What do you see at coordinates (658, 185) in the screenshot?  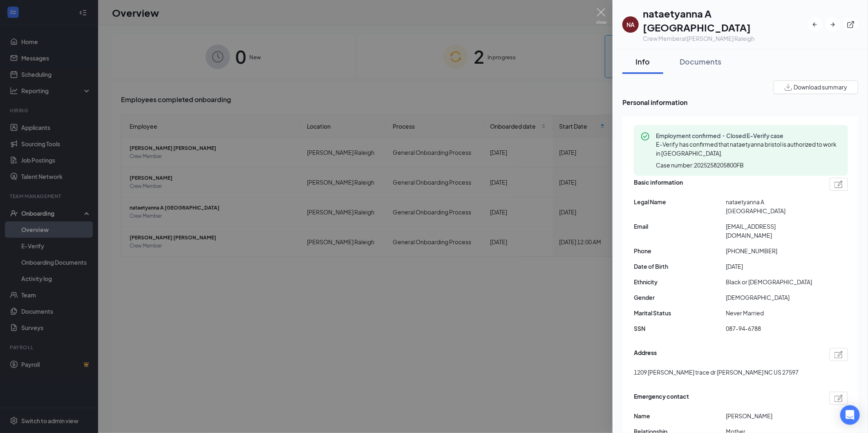 I see `span: Basic information` at bounding box center [658, 185].